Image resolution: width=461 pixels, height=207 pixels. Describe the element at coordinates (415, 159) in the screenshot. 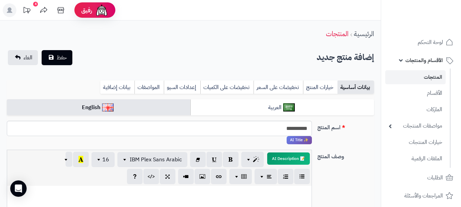

I see `a: الملفات الرقمية` at that location.